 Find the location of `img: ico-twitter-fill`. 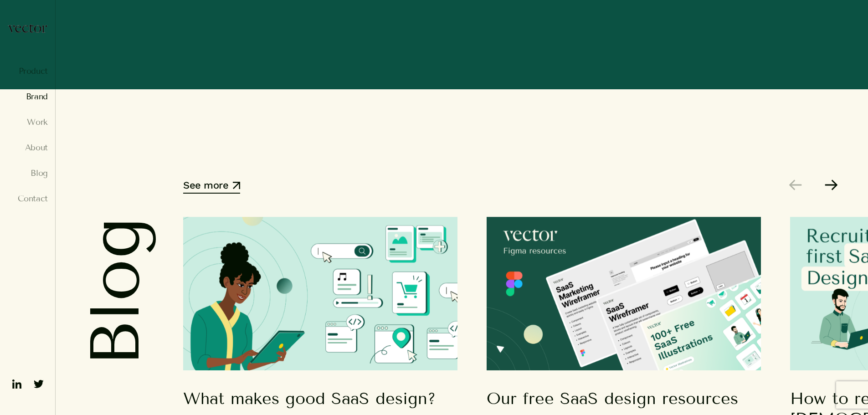

img: ico-twitter-fill is located at coordinates (39, 384).